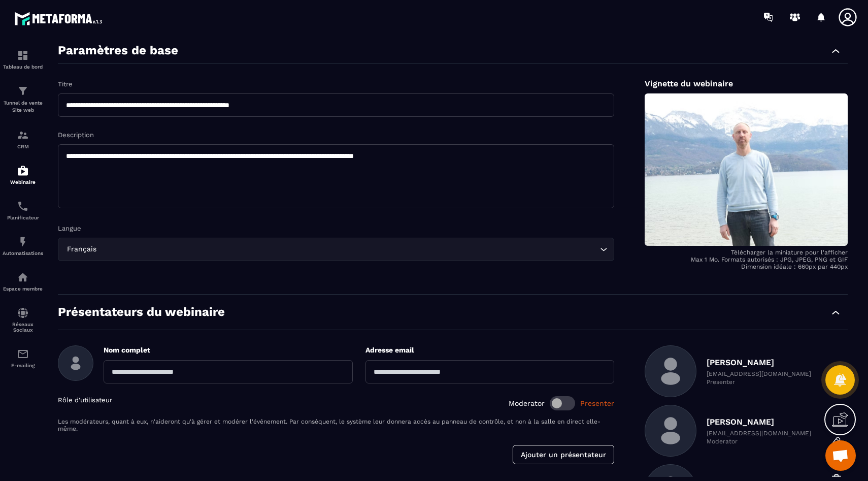 This screenshot has height=481, width=868. I want to click on a: social-networksocial-networkRéseaux Sociaux, so click(23, 320).